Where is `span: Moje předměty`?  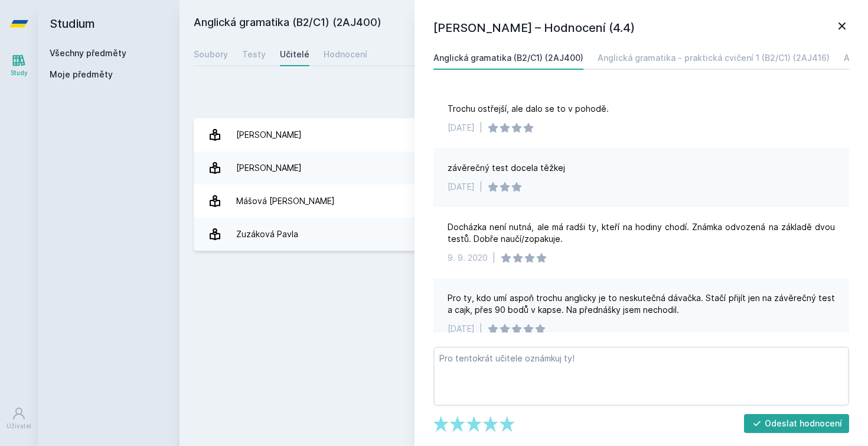 span: Moje předměty is located at coordinates (81, 74).